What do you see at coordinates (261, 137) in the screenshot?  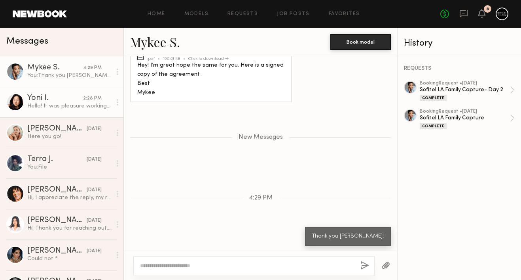 I see `span: New Messages` at bounding box center [261, 137].